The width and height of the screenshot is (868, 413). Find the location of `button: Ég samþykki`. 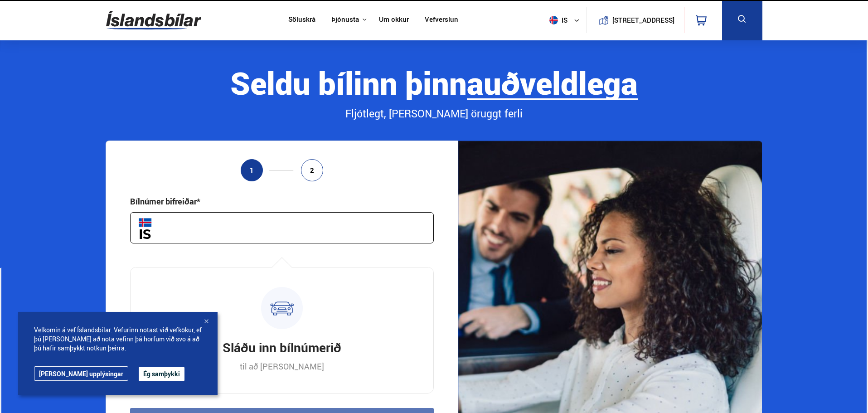

button: Ég samþykki is located at coordinates (161, 374).